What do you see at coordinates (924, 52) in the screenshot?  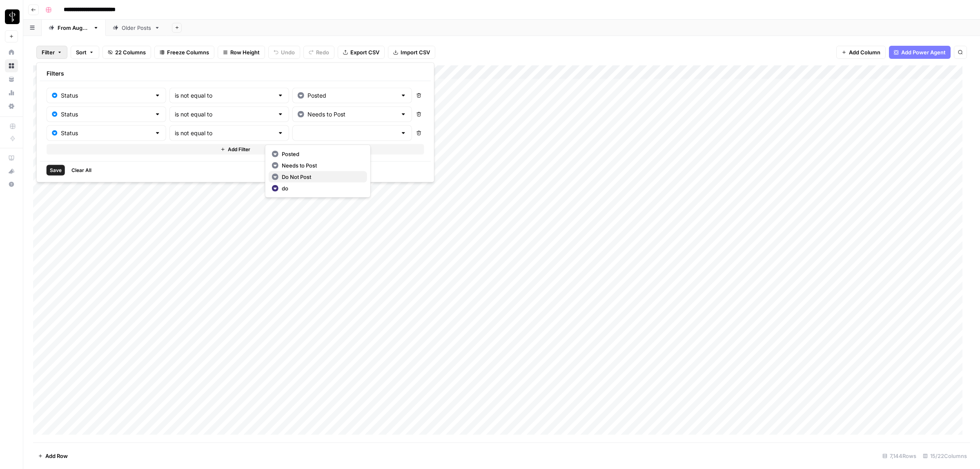 I see `span: Add Power Agent` at bounding box center [924, 52].